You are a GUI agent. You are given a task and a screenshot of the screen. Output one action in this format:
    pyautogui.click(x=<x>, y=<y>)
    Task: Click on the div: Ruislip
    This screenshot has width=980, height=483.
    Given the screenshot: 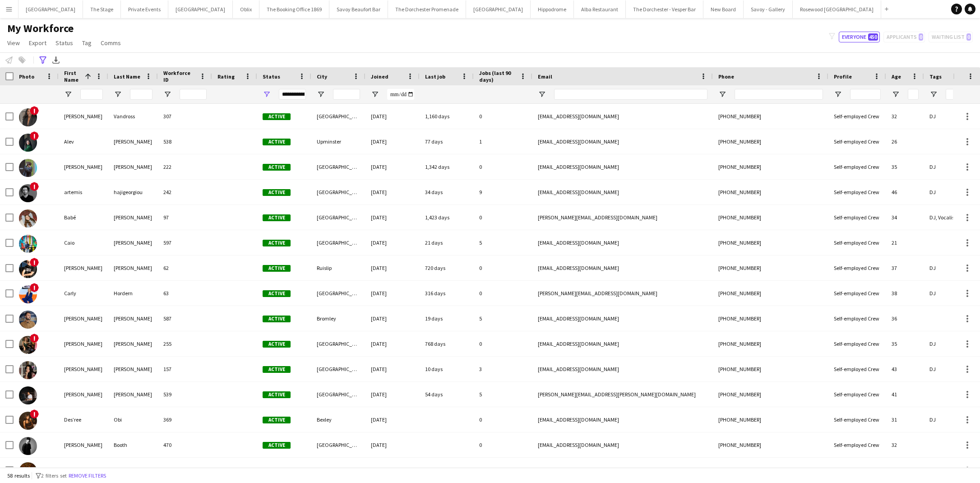 What is the action you would take?
    pyautogui.click(x=338, y=268)
    